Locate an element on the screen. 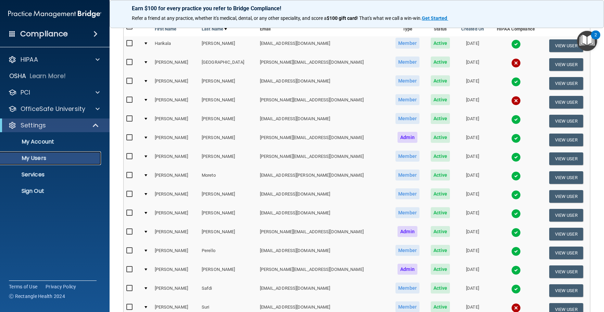  span: Refer a friend at any practice, whether it's medical, dental, or any other speciality, and score a is located at coordinates (229, 18).